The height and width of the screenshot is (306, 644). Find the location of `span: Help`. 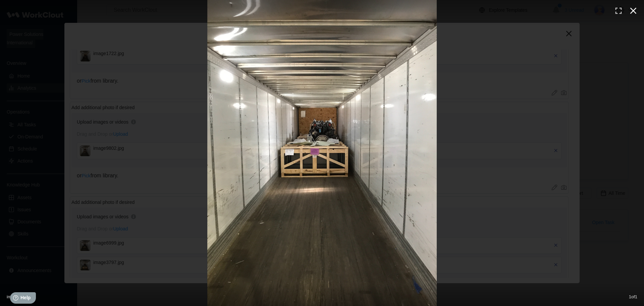

span: Help is located at coordinates (18, 8).